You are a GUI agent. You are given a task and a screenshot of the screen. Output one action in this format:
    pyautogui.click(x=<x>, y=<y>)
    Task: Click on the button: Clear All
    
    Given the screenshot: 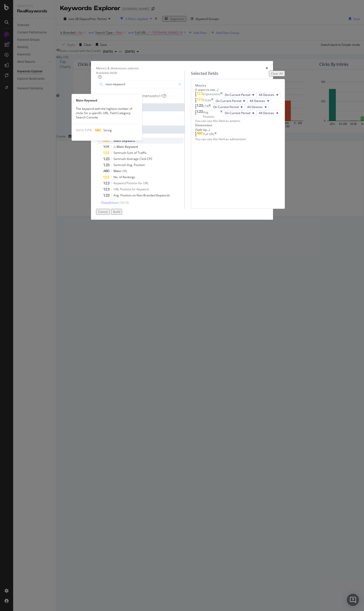 What is the action you would take?
    pyautogui.click(x=277, y=74)
    